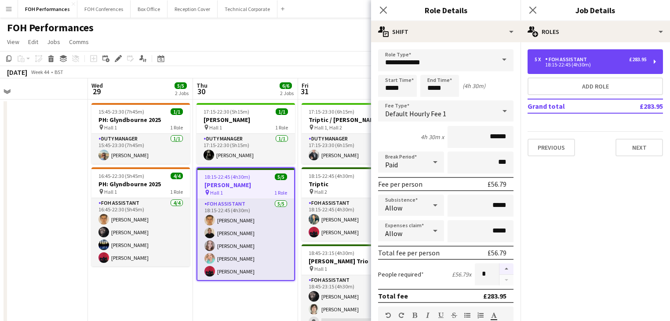 Image resolution: width=670 pixels, height=321 pixels. What do you see at coordinates (351, 184) in the screenshot?
I see `h3: Triptic` at bounding box center [351, 184].